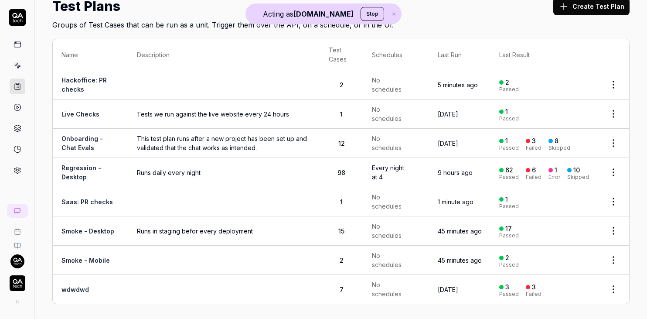 The width and height of the screenshot is (647, 319). Describe the element at coordinates (341, 231) in the screenshot. I see `span: 15` at that location.